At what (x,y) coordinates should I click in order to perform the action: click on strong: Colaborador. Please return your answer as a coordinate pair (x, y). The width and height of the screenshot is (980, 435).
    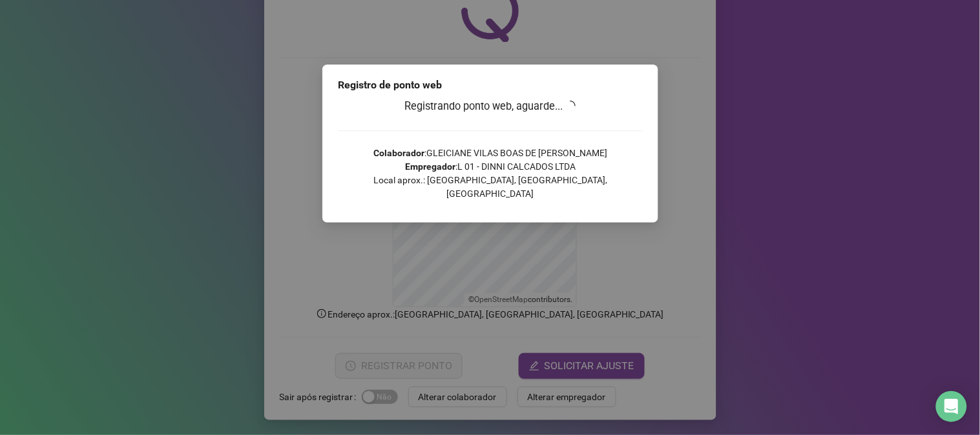
    Looking at the image, I should click on (398, 153).